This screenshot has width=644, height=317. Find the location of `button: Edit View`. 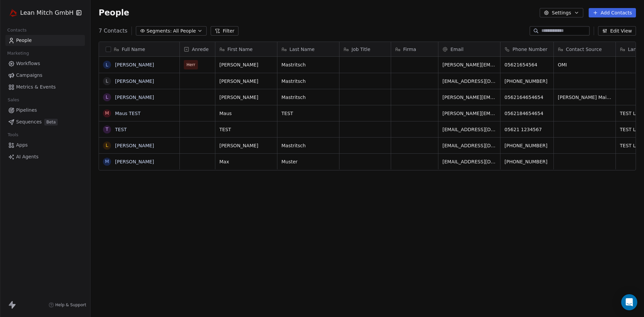

button: Edit View is located at coordinates (617, 31).